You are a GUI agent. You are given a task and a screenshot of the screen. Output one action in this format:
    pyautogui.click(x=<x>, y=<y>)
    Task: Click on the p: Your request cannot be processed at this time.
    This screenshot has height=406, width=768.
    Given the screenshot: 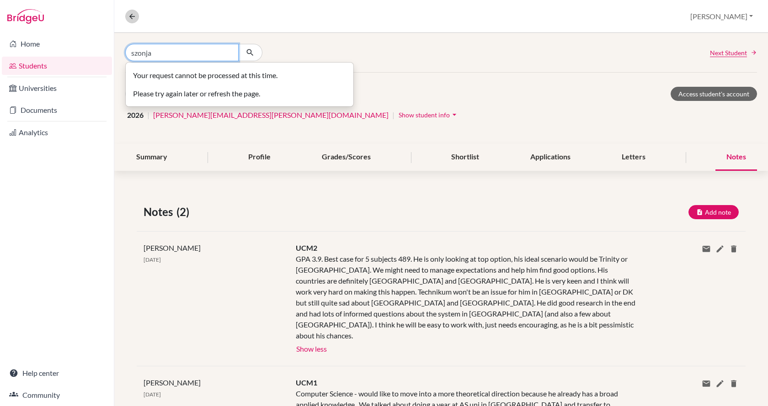 What is the action you would take?
    pyautogui.click(x=239, y=75)
    